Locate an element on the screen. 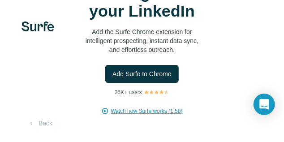 Image resolution: width=284 pixels, height=142 pixels. button: Back is located at coordinates (40, 123).